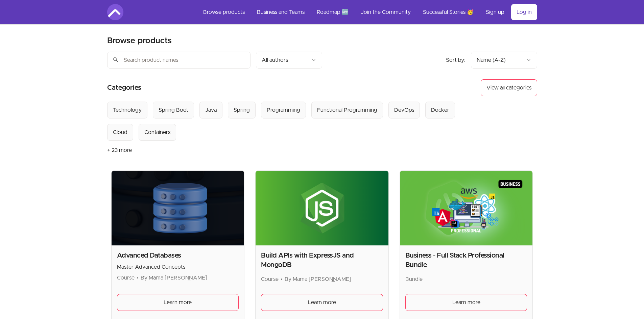  Describe the element at coordinates (495, 12) in the screenshot. I see `a: Sign up` at that location.